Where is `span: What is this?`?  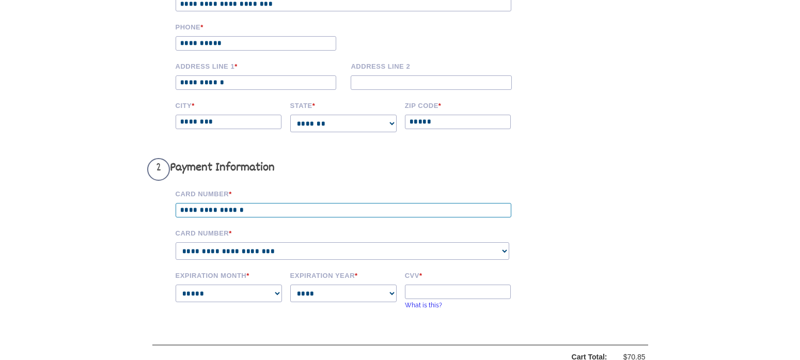 span: What is this? is located at coordinates (423, 305).